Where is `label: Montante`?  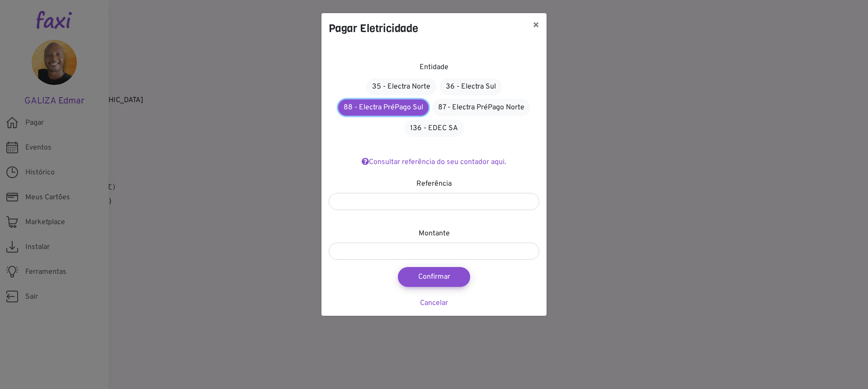
label: Montante is located at coordinates (434, 233).